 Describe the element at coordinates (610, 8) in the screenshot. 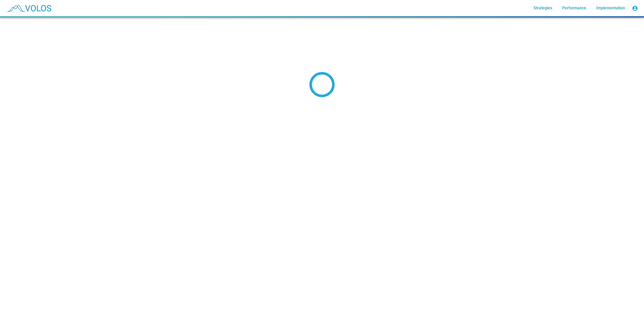

I see `a: Implementation` at that location.